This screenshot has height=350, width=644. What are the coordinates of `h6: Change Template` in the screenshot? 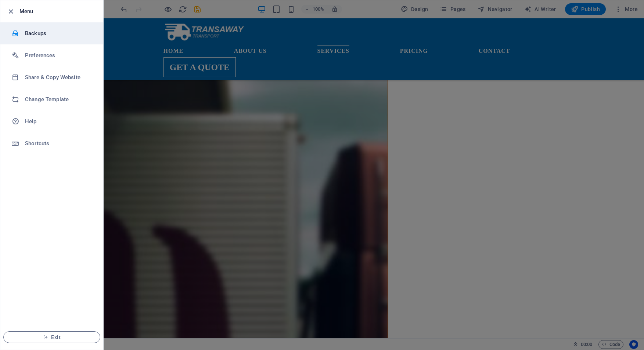 It's located at (59, 99).